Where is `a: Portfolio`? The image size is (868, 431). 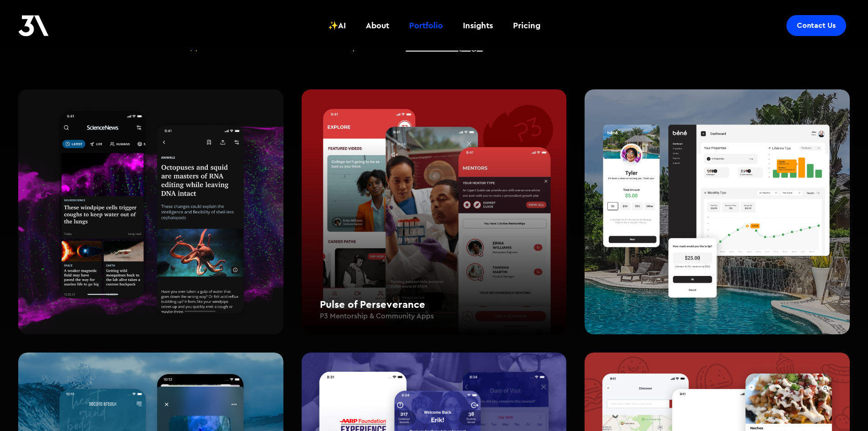 a: Portfolio is located at coordinates (426, 26).